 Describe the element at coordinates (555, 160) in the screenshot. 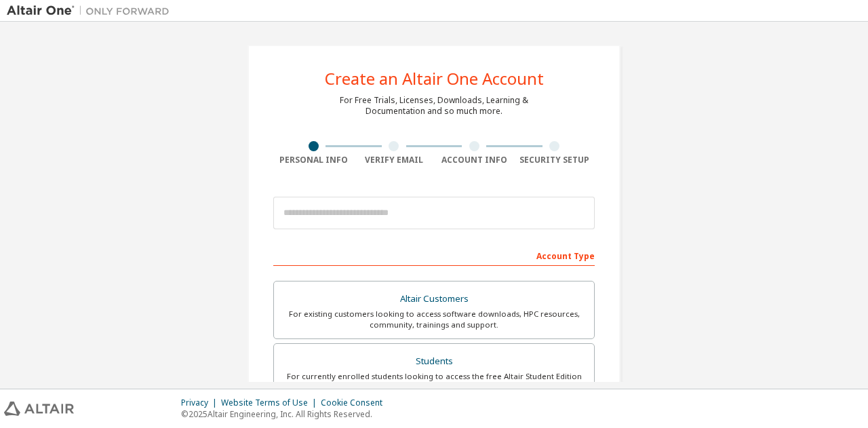

I see `div: Security Setup` at that location.